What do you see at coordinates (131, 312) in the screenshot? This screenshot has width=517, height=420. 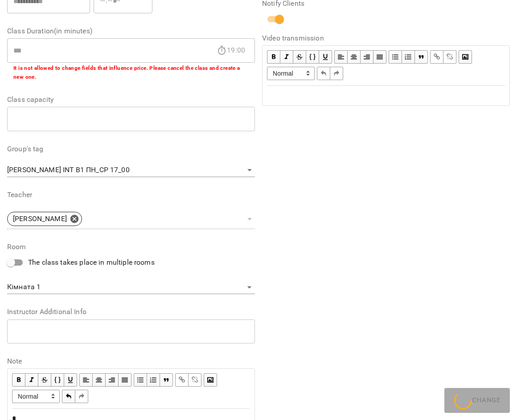 I see `label: Instructor Additional Info` at bounding box center [131, 312].